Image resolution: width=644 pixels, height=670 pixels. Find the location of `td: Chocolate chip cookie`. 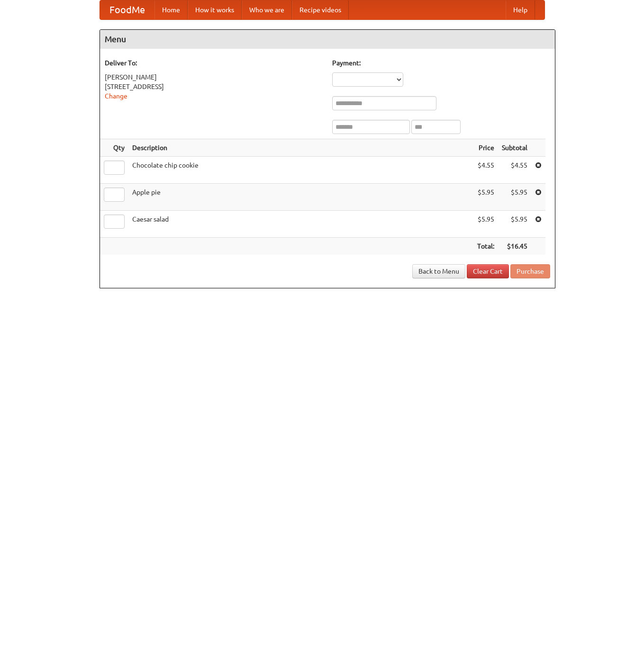

td: Chocolate chip cookie is located at coordinates (300, 170).